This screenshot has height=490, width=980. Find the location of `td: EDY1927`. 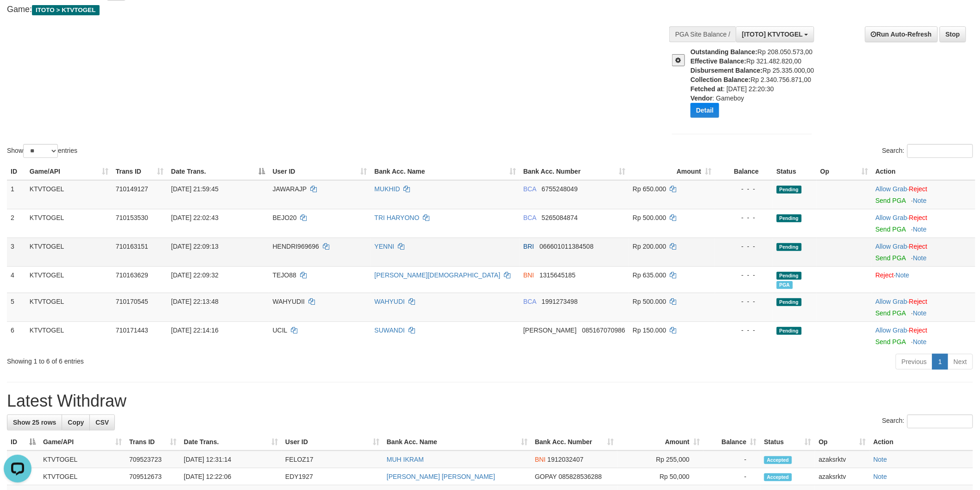

td: EDY1927 is located at coordinates (332, 477).